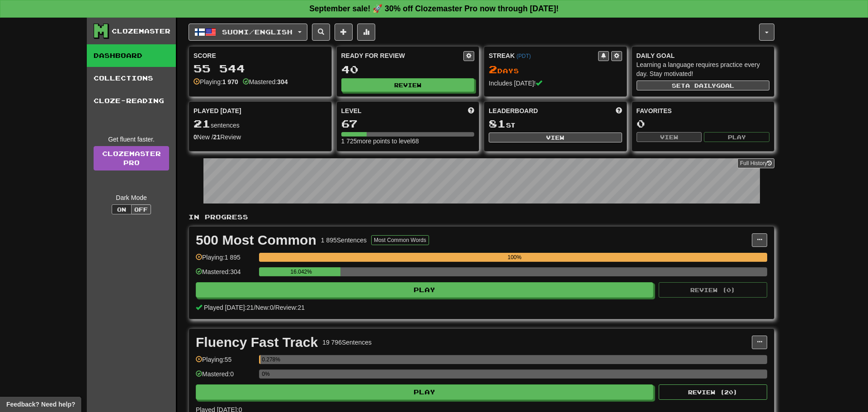 The height and width of the screenshot is (412, 868). What do you see at coordinates (703, 123) in the screenshot?
I see `div: 0` at bounding box center [703, 123].